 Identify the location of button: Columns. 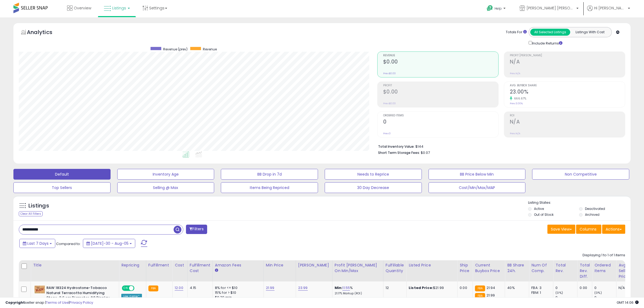
(589, 229).